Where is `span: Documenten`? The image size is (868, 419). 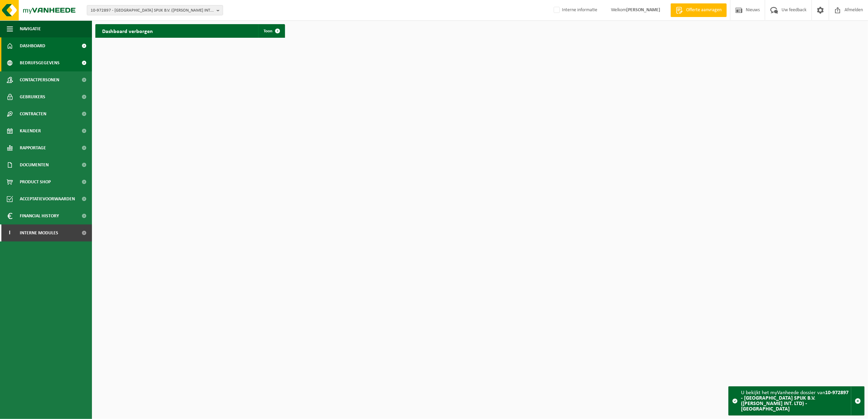
span: Documenten is located at coordinates (34, 165).